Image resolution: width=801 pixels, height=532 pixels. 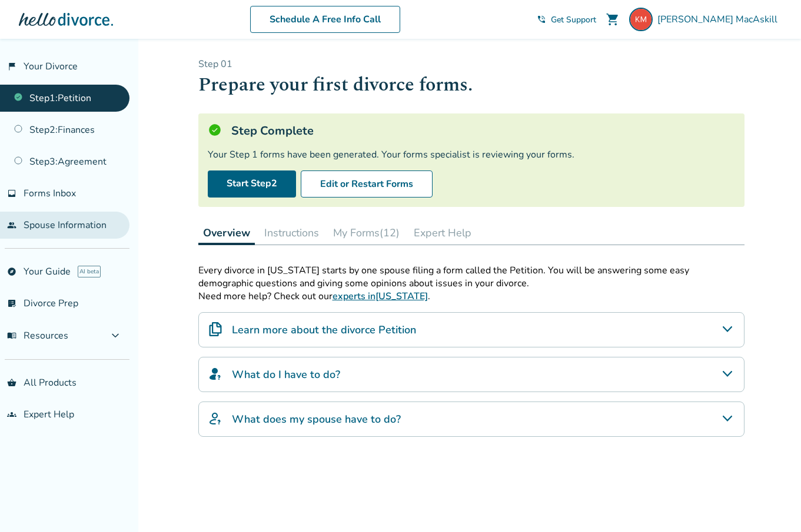 What do you see at coordinates (227, 233) in the screenshot?
I see `button: Overview` at bounding box center [227, 233].